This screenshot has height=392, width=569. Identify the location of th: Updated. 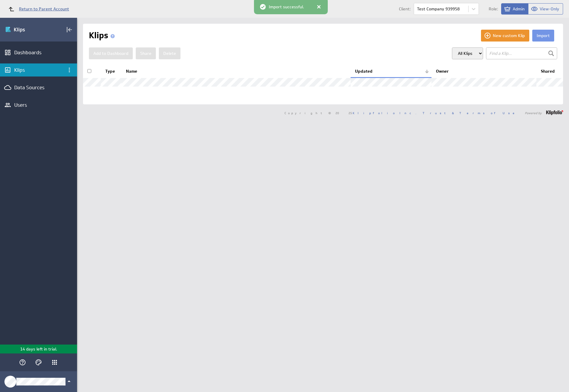
(391, 72).